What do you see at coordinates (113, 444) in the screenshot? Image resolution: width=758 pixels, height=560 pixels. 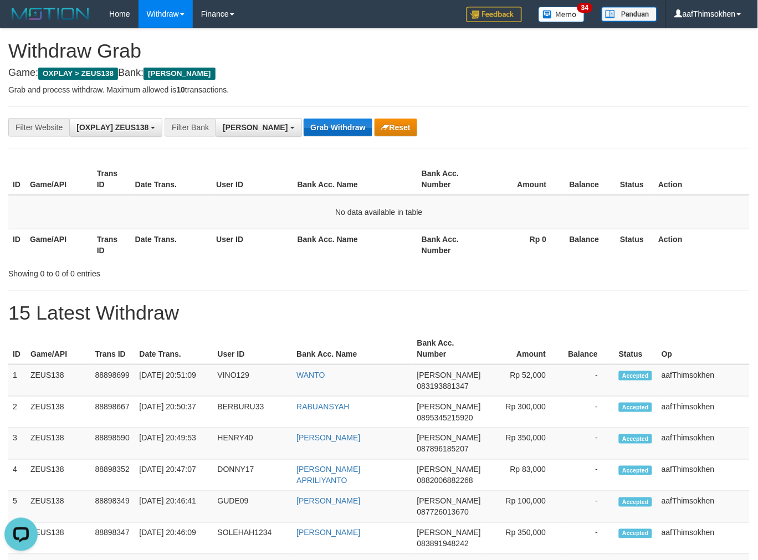 I see `td: 88898590` at bounding box center [113, 444].